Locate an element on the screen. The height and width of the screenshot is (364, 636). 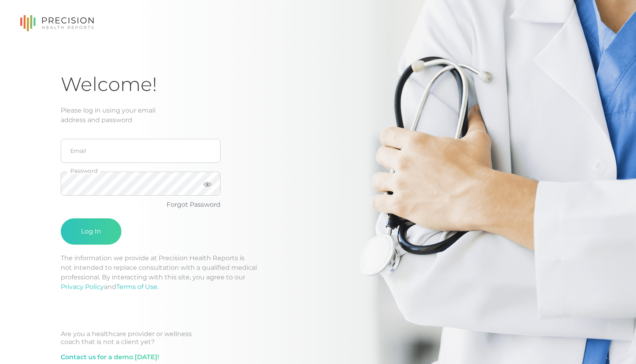
div: Are you a healthcare provider or wellness coach that is not a client yet? is located at coordinates (318, 338).